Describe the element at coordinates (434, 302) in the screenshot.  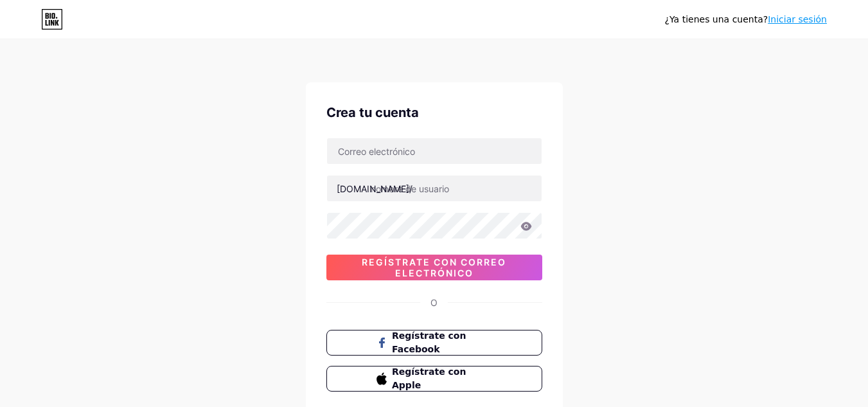
I see `font: O` at that location.